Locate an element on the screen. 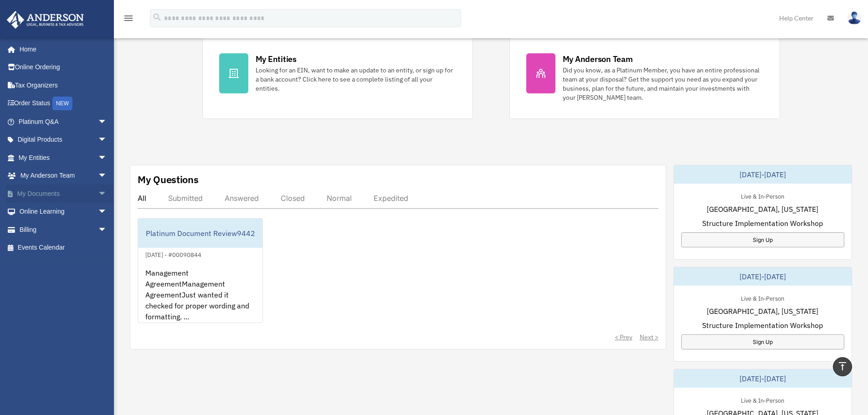 This screenshot has height=415, width=868. div: NEW is located at coordinates (62, 103).